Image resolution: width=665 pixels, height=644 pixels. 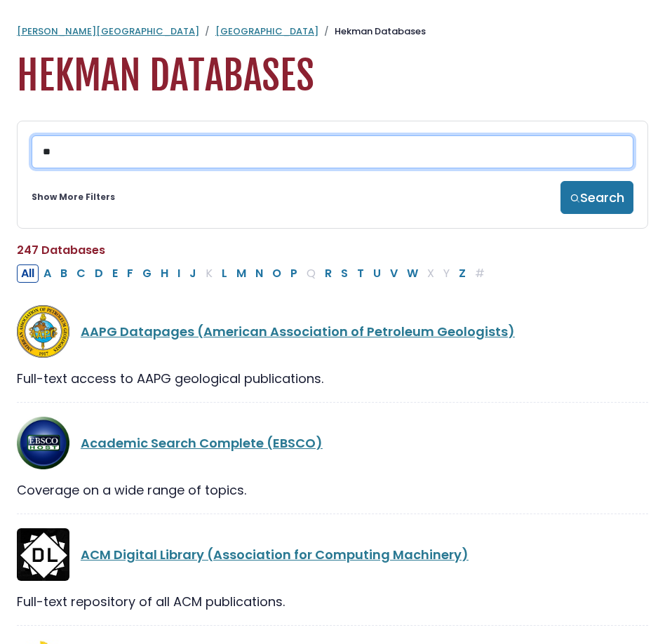 What do you see at coordinates (225, 274) in the screenshot?
I see `button: Filter Results L` at bounding box center [225, 274].